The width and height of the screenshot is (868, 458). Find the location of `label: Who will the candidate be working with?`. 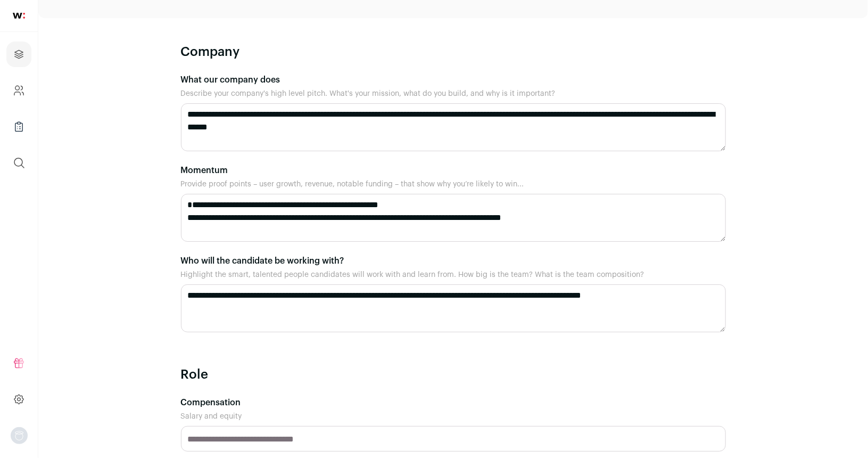

label: Who will the candidate be working with? is located at coordinates (453, 261).